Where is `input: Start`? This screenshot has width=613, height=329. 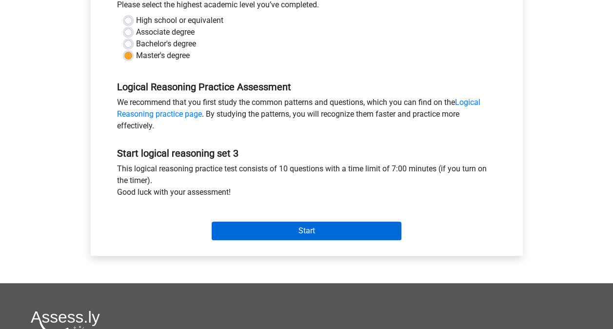 input: Start is located at coordinates (306, 231).